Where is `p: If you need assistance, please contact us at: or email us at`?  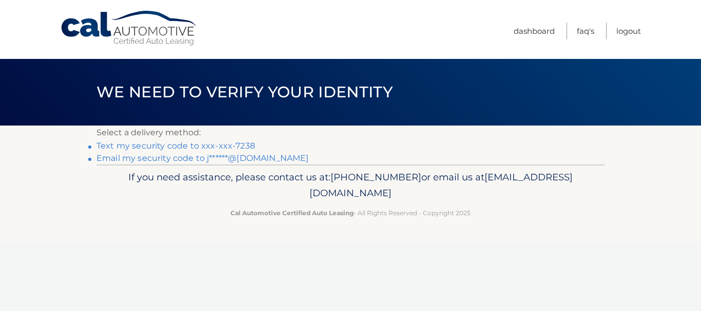 p: If you need assistance, please contact us at: or email us at is located at coordinates (350, 186).